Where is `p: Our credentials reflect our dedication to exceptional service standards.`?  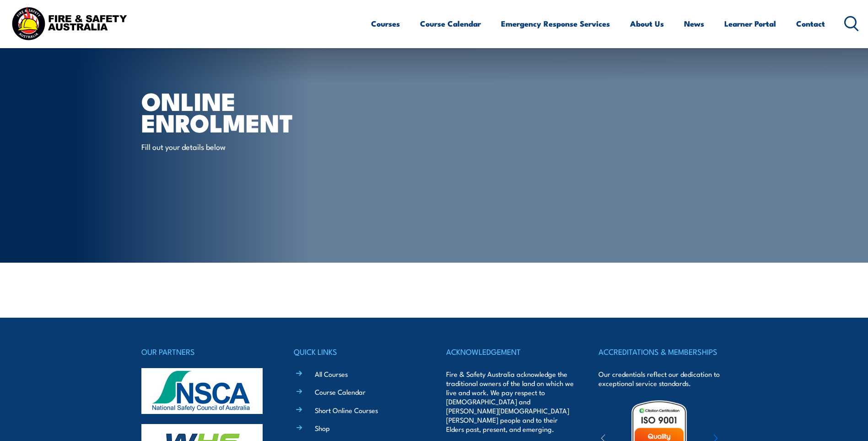 p: Our credentials reflect our dedication to exceptional service standards. is located at coordinates (663, 378).